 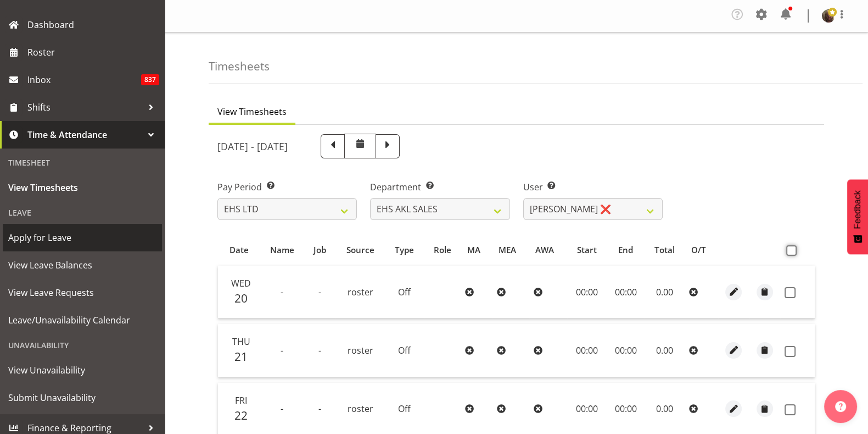 I want to click on div: Start, so click(x=587, y=250).